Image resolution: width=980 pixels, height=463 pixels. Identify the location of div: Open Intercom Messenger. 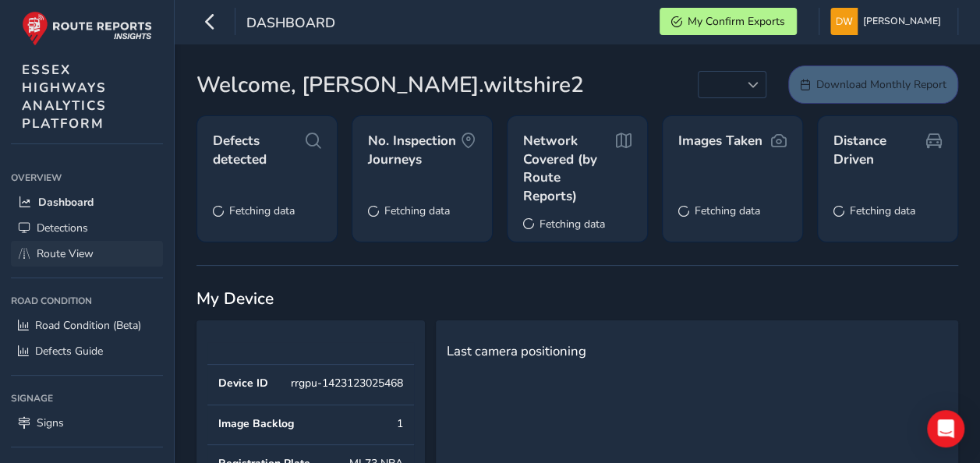
(946, 429).